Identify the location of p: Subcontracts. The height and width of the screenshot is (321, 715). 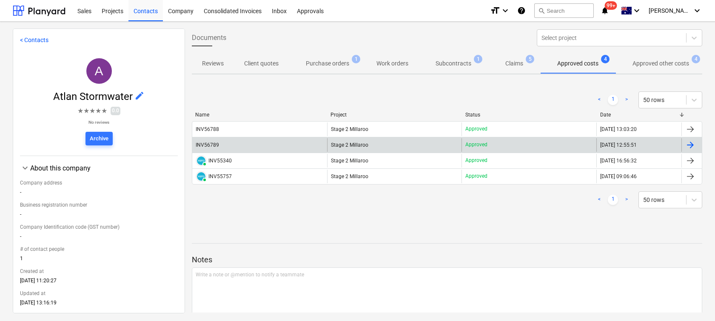
(453, 63).